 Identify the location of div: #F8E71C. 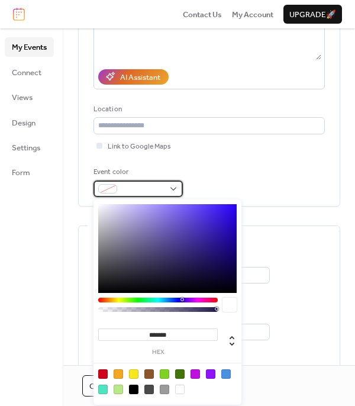
(134, 374).